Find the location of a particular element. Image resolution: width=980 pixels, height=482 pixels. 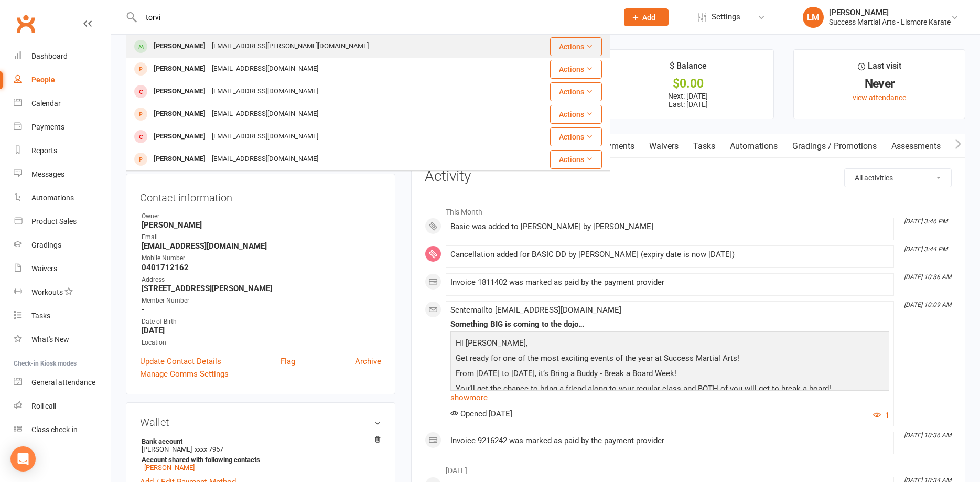

div: Reports is located at coordinates (45, 150).